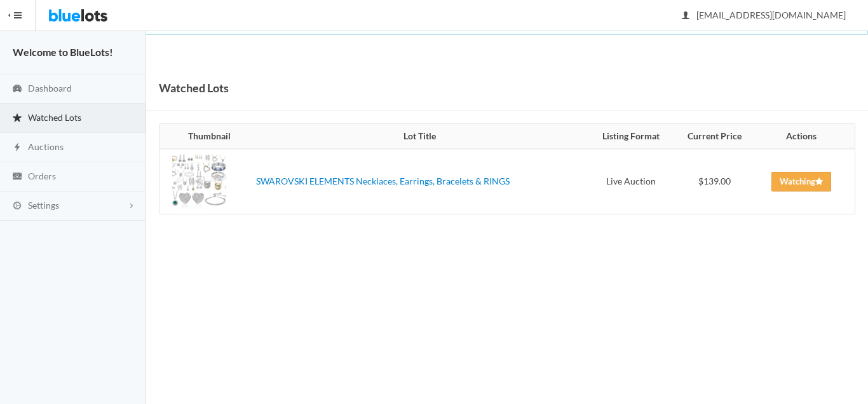 The height and width of the screenshot is (404, 868). I want to click on strong: Welcome to BlueLots!, so click(63, 51).